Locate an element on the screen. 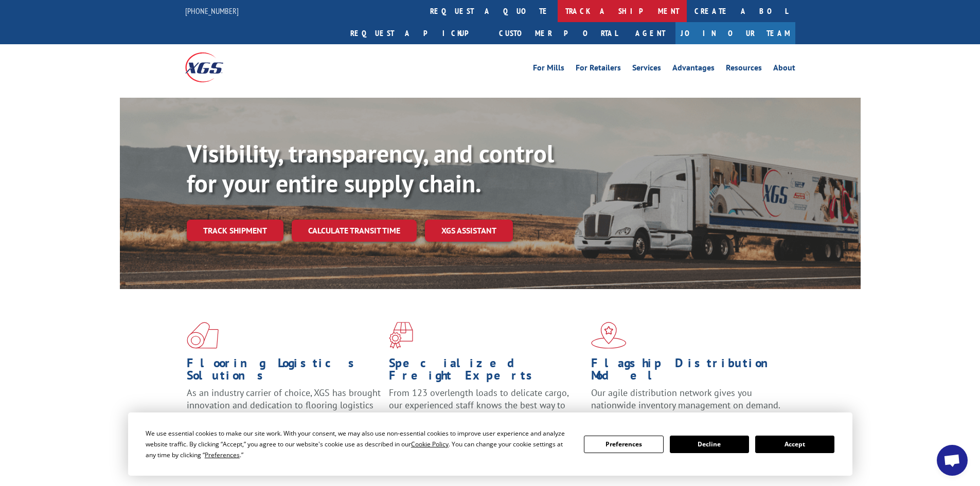  a: Calculate transit time is located at coordinates (354, 230).